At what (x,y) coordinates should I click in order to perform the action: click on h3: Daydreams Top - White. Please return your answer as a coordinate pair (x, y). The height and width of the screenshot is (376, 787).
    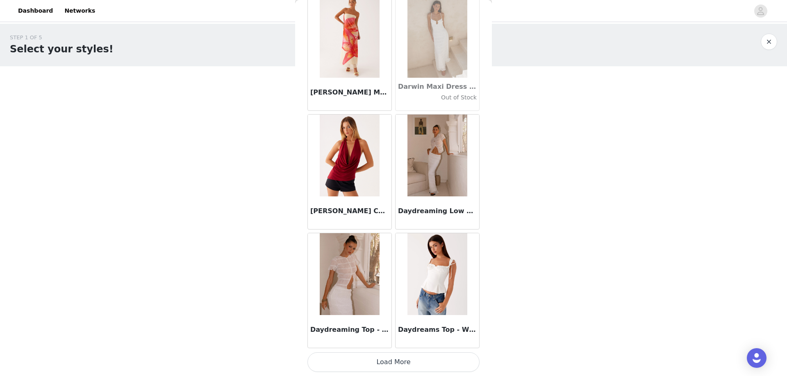
    Looking at the image, I should click on (437, 330).